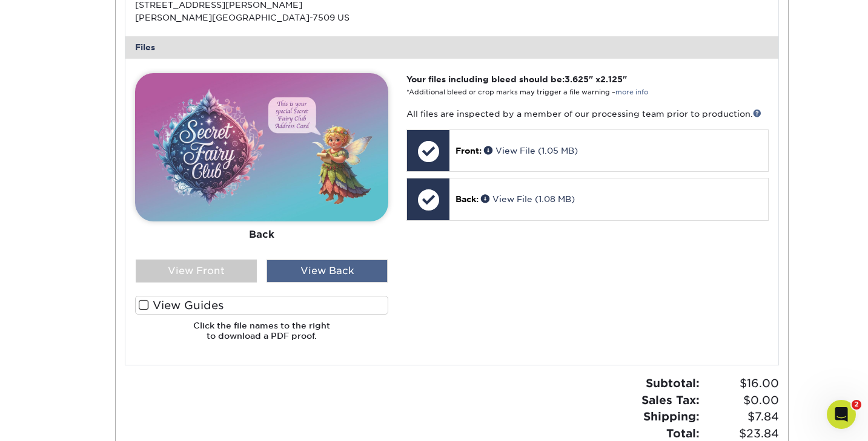 This screenshot has height=441, width=868. What do you see at coordinates (531, 151) in the screenshot?
I see `a: View File (1.05 MB)` at bounding box center [531, 151].